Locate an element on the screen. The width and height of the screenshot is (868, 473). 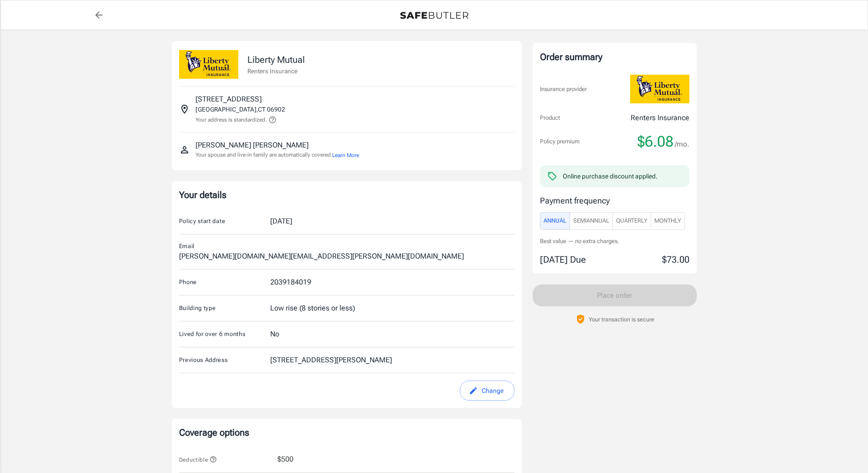
div: Order summary is located at coordinates (615, 57).